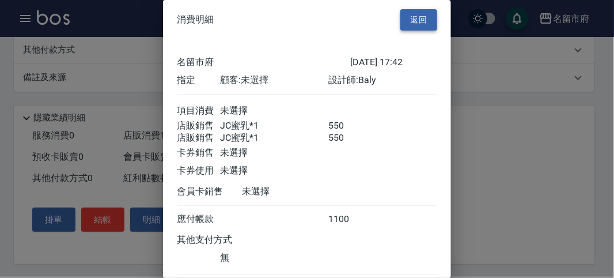  Describe the element at coordinates (274, 80) in the screenshot. I see `div: 顧客: 未選擇` at that location.